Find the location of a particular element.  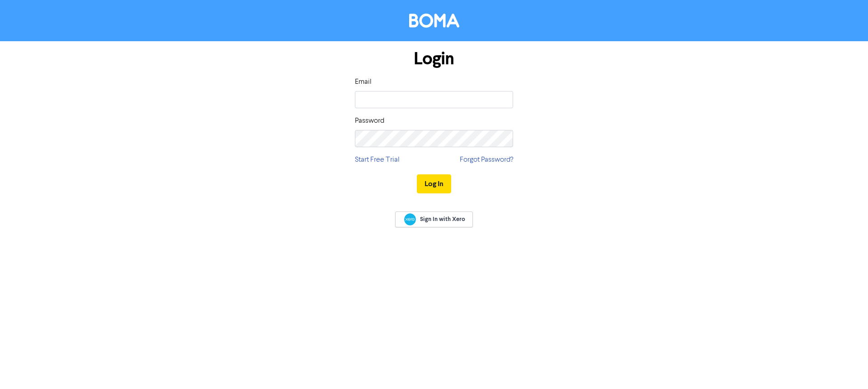

img: Xero logo is located at coordinates (410, 219).